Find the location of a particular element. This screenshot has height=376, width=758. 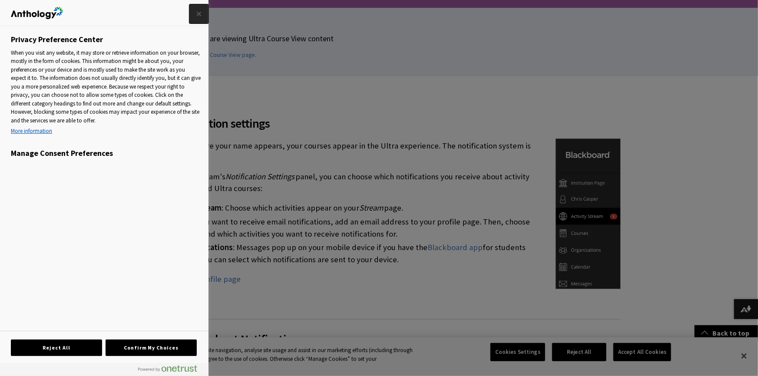

h2: Privacy Preference Center is located at coordinates (57, 40).